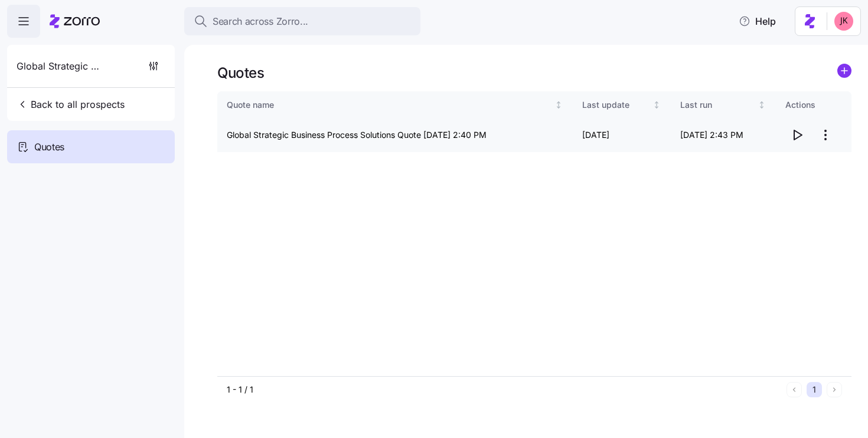 The image size is (868, 438). I want to click on th: Last runNot sorted, so click(723, 105).